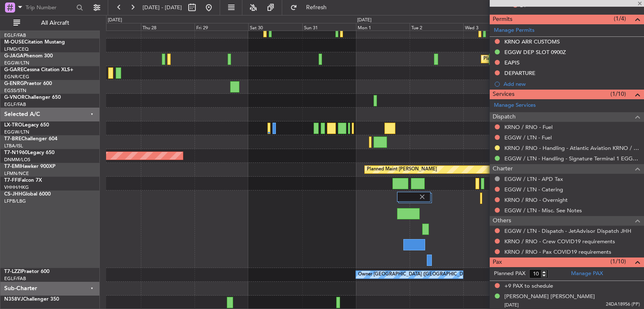 The image size is (644, 309). Describe the element at coordinates (528, 138) in the screenshot. I see `a: EGGW / LTN - Fuel` at that location.